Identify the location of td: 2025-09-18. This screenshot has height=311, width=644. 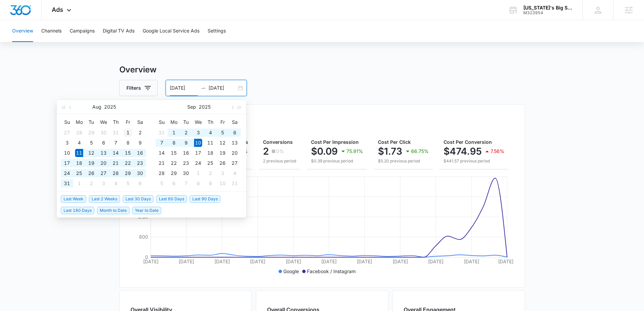
(210, 153).